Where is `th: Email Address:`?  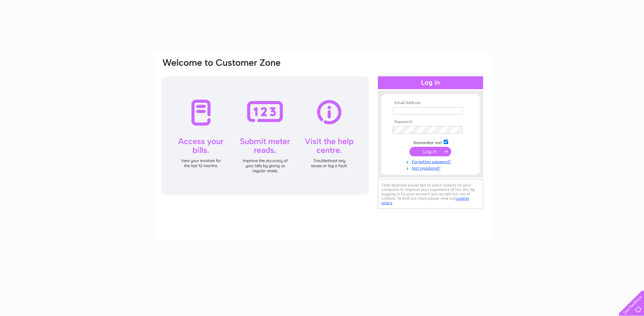
th: Email Address: is located at coordinates (431, 103).